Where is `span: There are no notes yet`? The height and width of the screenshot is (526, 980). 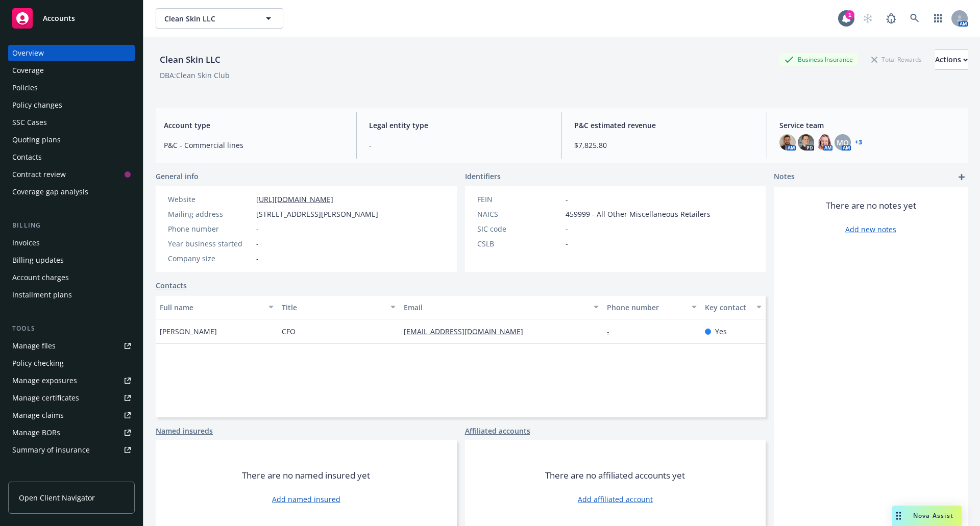
span: There are no notes yet is located at coordinates (871, 206).